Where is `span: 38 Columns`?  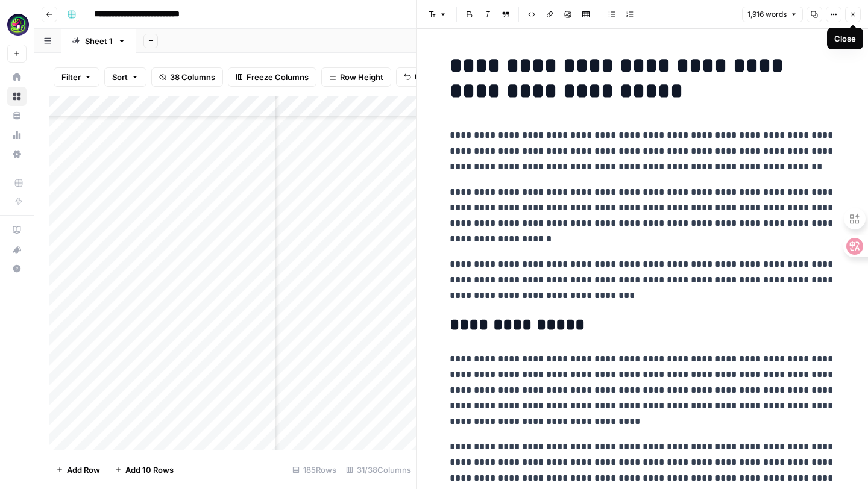 span: 38 Columns is located at coordinates (192, 77).